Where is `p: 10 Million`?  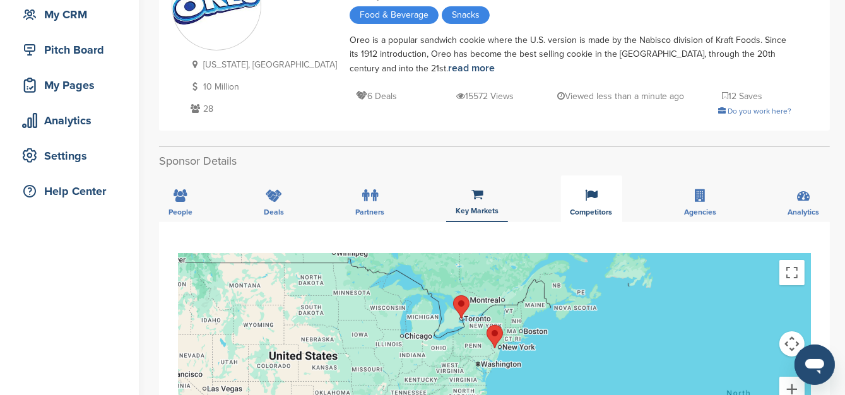 p: 10 Million is located at coordinates (262, 87).